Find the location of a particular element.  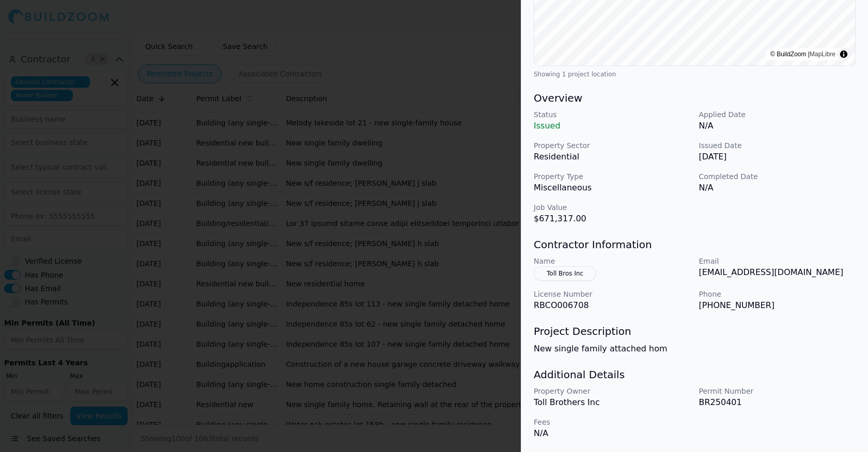

h3: Project Description is located at coordinates (694, 332).